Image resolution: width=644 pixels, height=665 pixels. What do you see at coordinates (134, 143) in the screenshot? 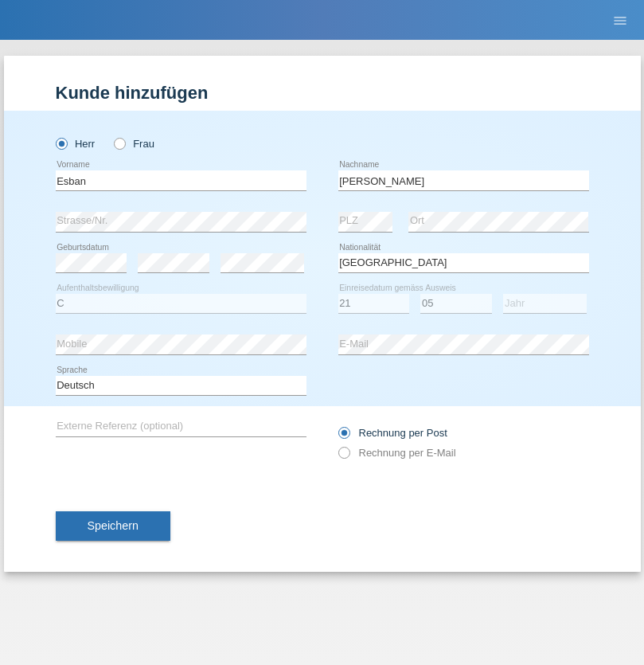
I see `label: Frau` at bounding box center [134, 143].